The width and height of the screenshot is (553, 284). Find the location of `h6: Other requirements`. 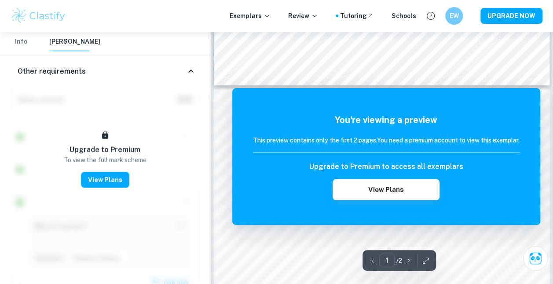

h6: Other requirements is located at coordinates (52, 71).